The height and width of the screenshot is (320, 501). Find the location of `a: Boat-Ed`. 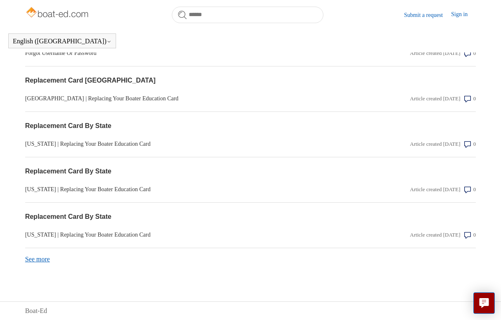

a: Boat-Ed is located at coordinates (36, 311).